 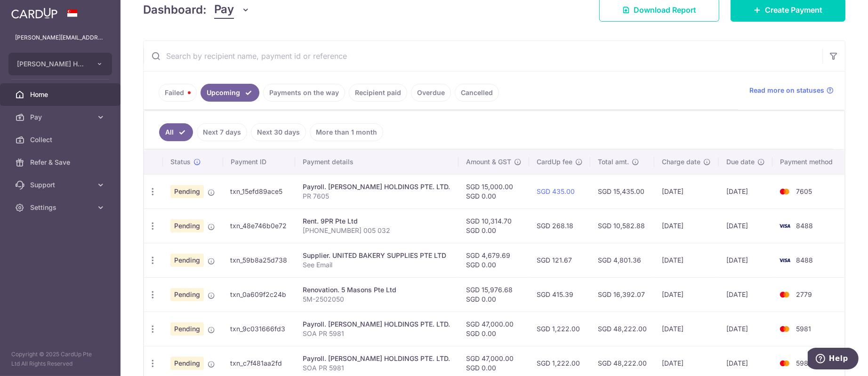 I want to click on span: Total amt., so click(x=613, y=162).